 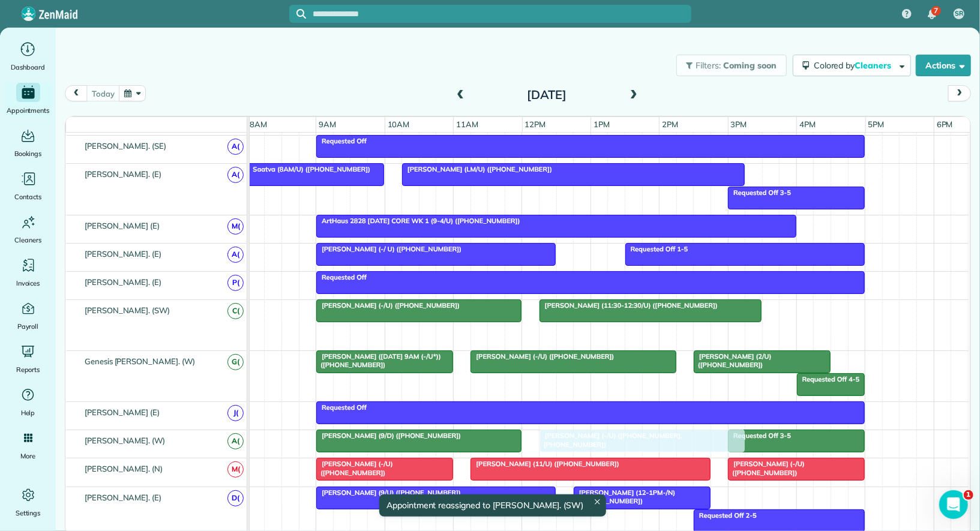 What do you see at coordinates (103, 93) in the screenshot?
I see `button: today` at bounding box center [103, 93].